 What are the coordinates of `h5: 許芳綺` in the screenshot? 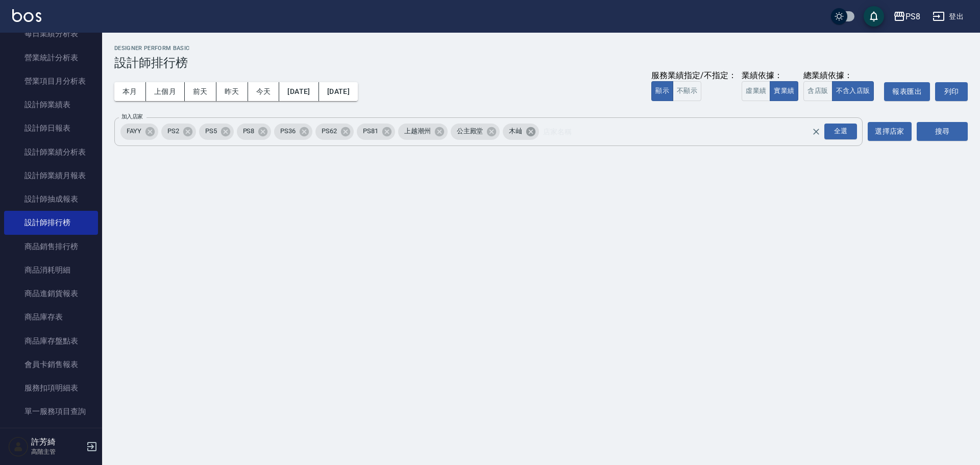 It's located at (57, 442).